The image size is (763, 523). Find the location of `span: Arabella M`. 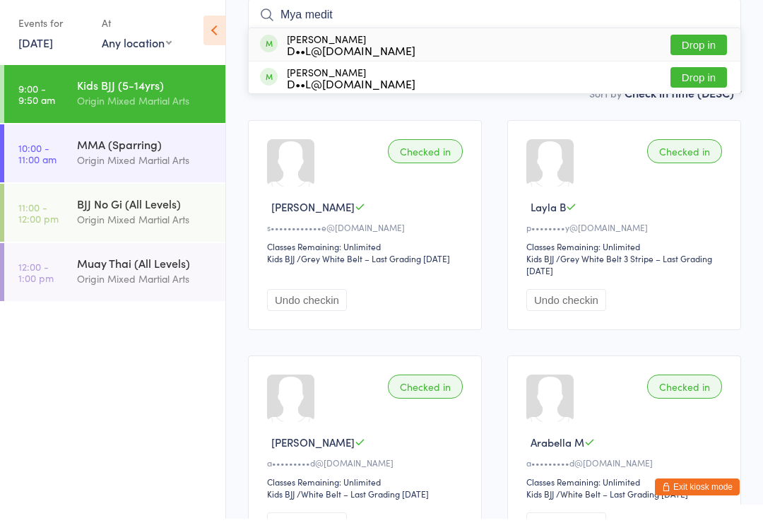

span: Arabella M is located at coordinates (557, 446).